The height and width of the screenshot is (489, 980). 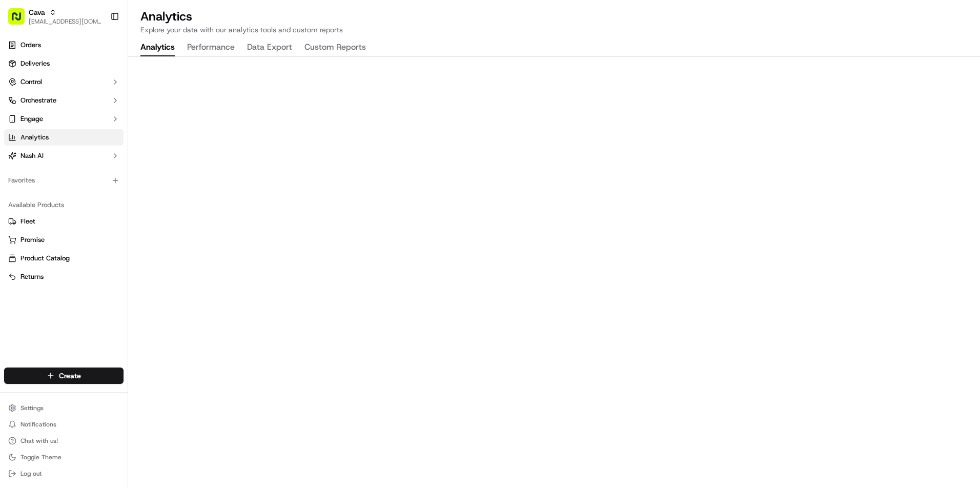 What do you see at coordinates (173, 137) in the screenshot?
I see `button: See all` at bounding box center [173, 137].